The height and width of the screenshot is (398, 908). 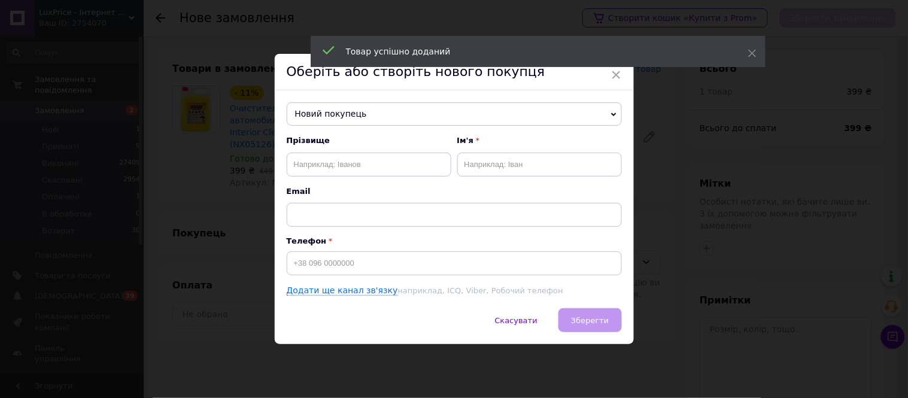 What do you see at coordinates (369, 165) in the screenshot?
I see `input: Наприклад: Іванов` at bounding box center [369, 165].